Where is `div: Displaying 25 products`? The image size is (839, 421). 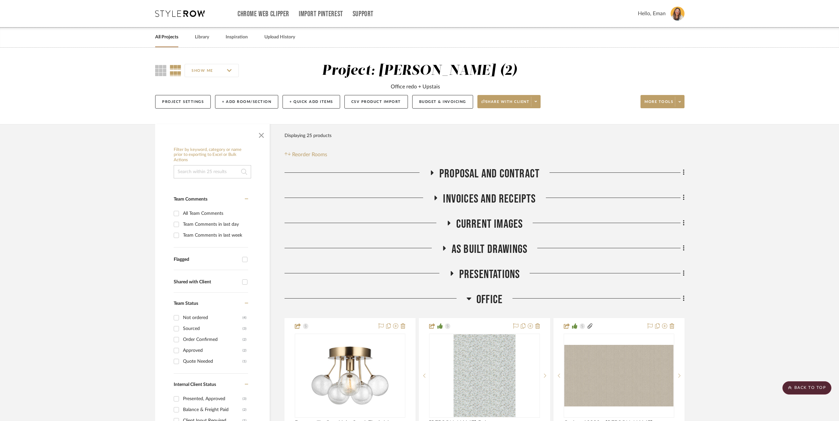 div: Displaying 25 products is located at coordinates (308, 136).